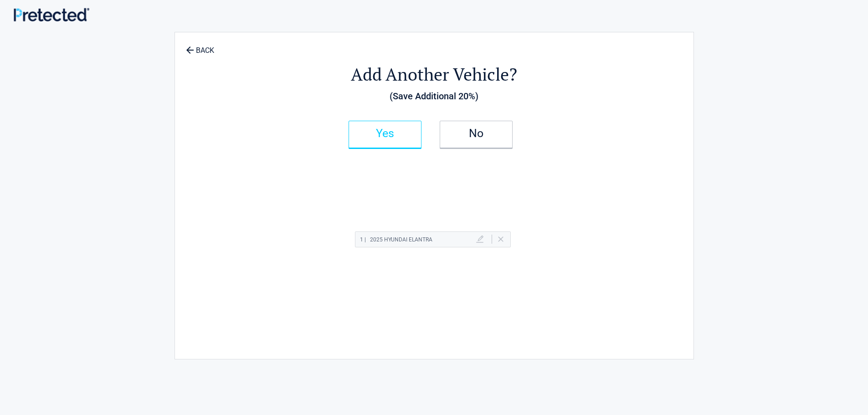 Image resolution: width=868 pixels, height=415 pixels. Describe the element at coordinates (477, 133) in the screenshot. I see `h2: No` at that location.